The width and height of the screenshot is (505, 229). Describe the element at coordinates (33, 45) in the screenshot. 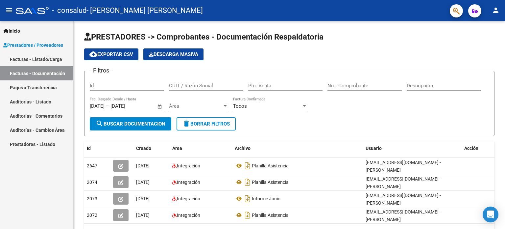

I see `span: Prestadores / Proveedores` at that location.